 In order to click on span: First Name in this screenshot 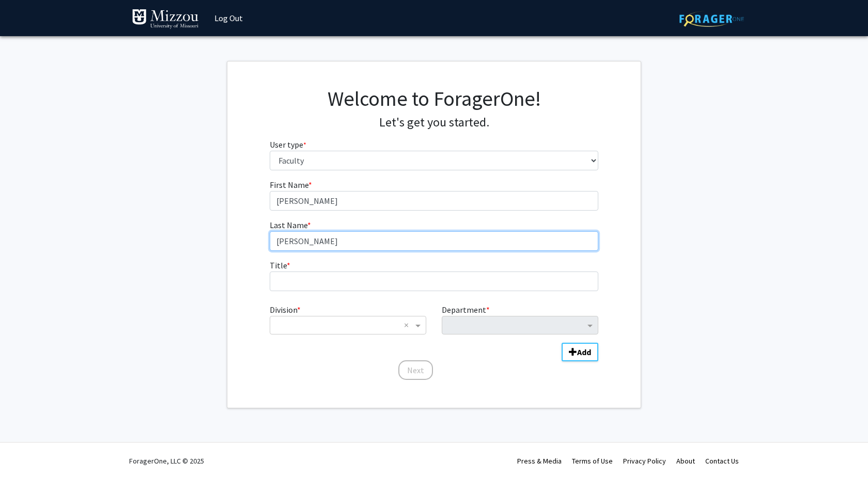, I will do `click(289, 185)`.